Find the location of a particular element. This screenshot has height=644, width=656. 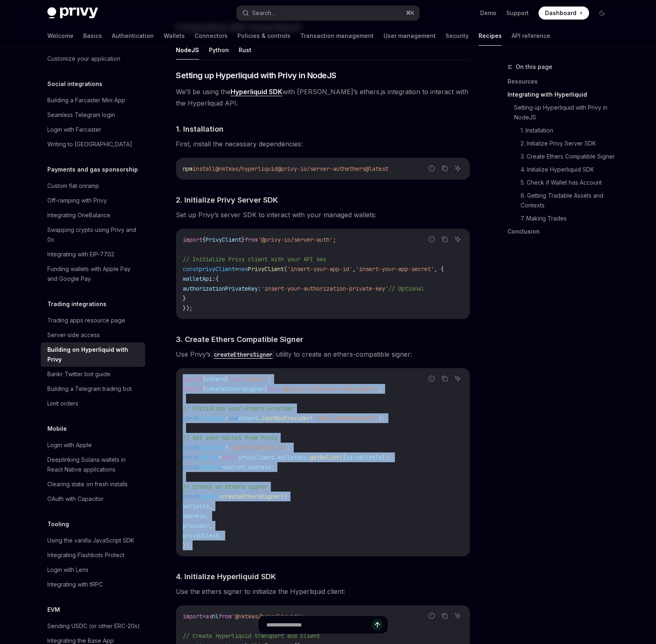

span: createEthersSigner is located at coordinates (235, 389).